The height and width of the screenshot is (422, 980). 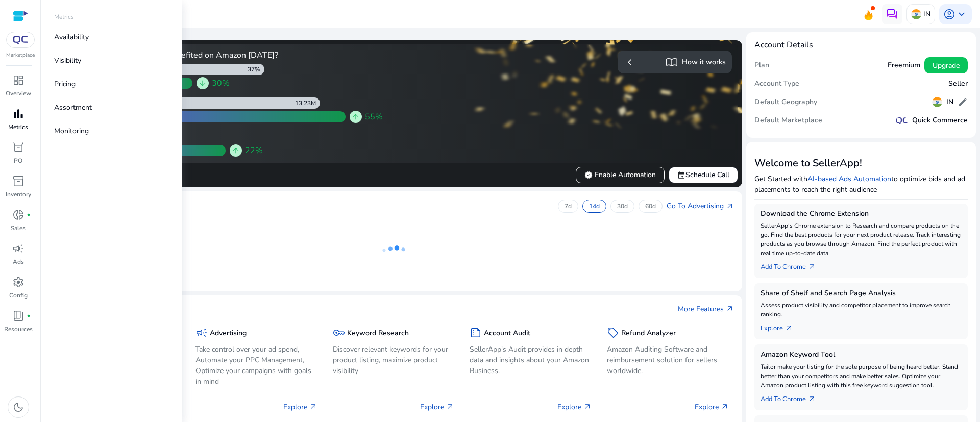 What do you see at coordinates (958, 84) in the screenshot?
I see `h5: Seller` at bounding box center [958, 84].